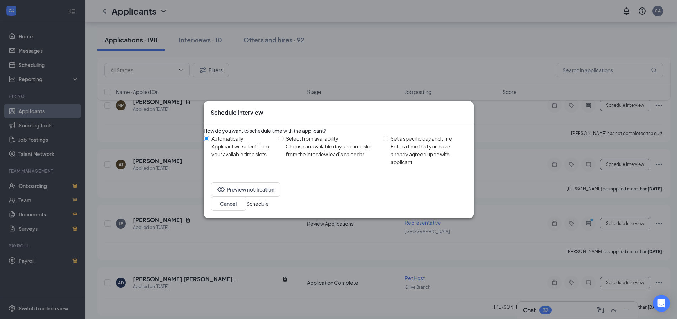 The height and width of the screenshot is (319, 677). I want to click on div: Set a specific day and time, so click(429, 138).